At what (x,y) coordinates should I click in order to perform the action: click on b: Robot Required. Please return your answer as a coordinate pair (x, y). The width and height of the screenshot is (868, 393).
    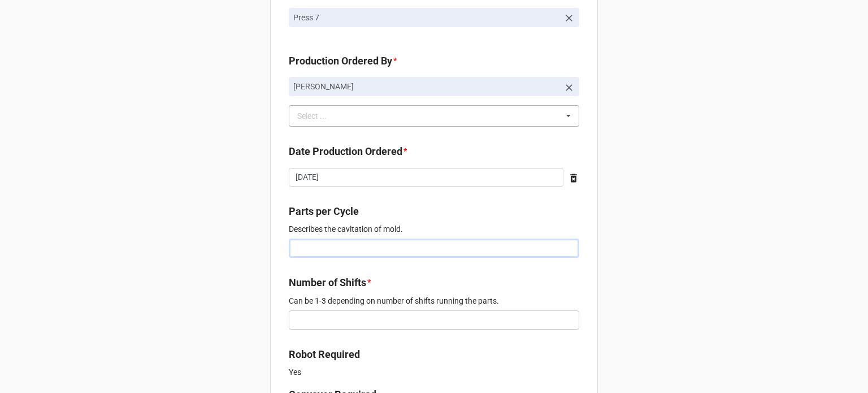
    Looking at the image, I should click on (324, 354).